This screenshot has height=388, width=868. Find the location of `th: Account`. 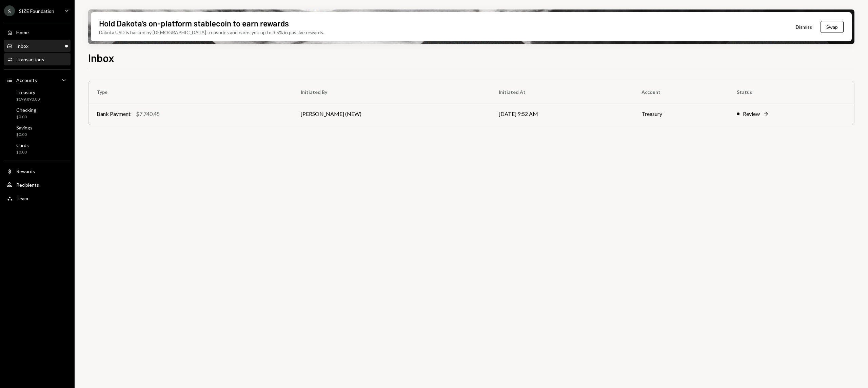

th: Account is located at coordinates (681, 92).